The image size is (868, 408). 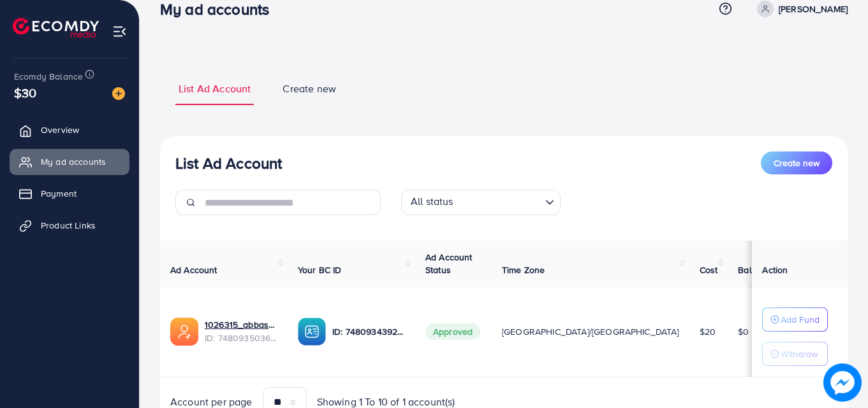 I want to click on img: ic-ads-acc.e4c84228.svg, so click(x=184, y=332).